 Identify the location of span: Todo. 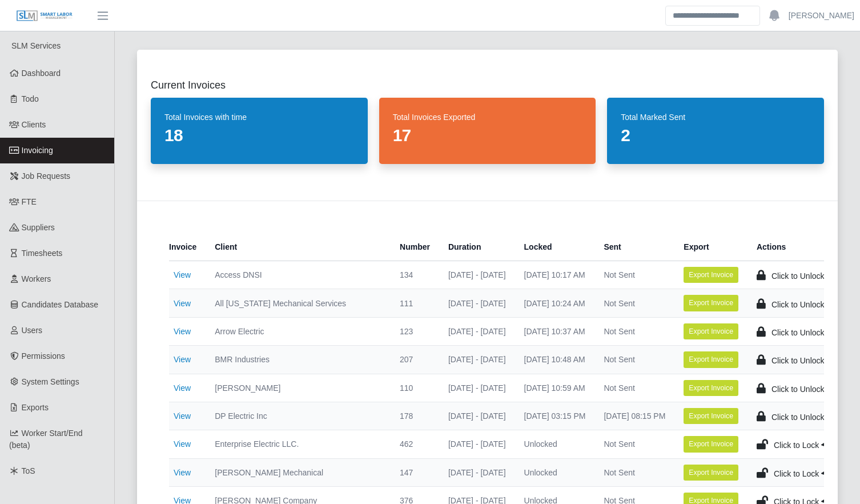
(31, 99).